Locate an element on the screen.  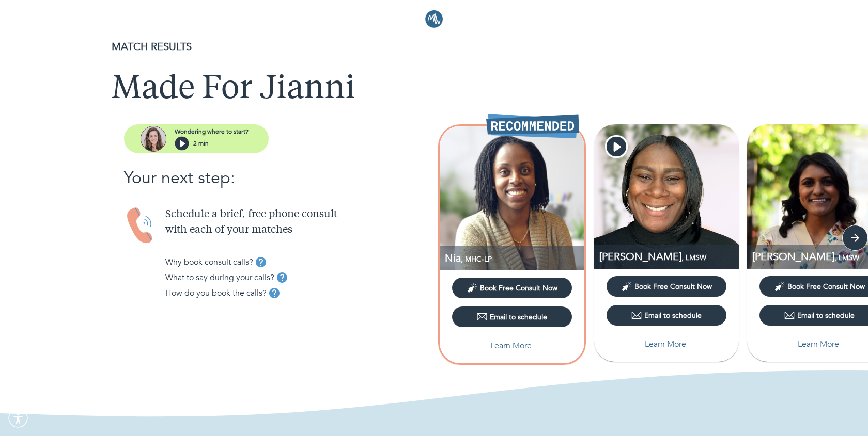
img: Logo is located at coordinates (434, 20).